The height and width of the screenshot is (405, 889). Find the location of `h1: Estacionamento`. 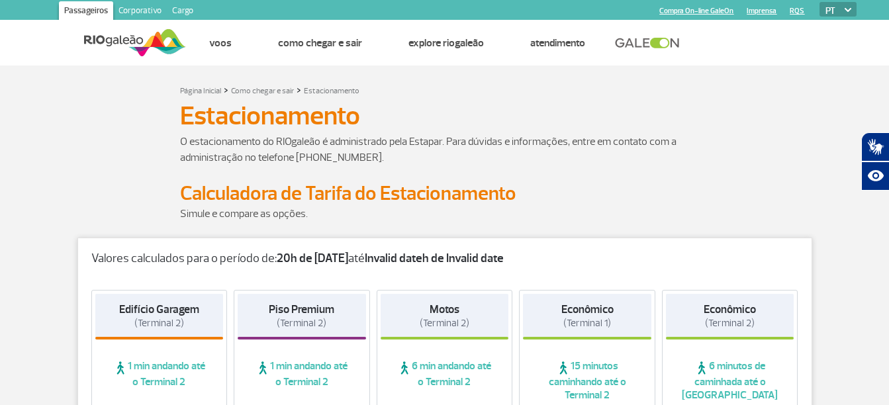

h1: Estacionamento is located at coordinates (445, 116).